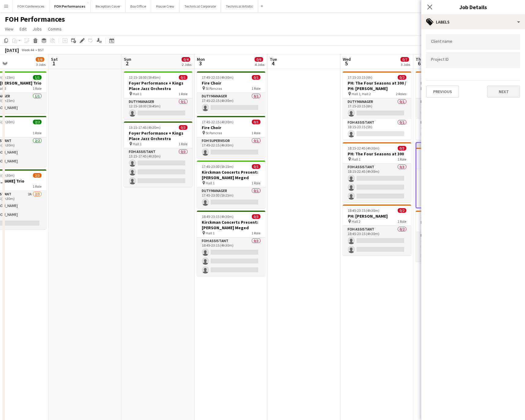  I want to click on button: FOH Conferences, so click(31, 6).